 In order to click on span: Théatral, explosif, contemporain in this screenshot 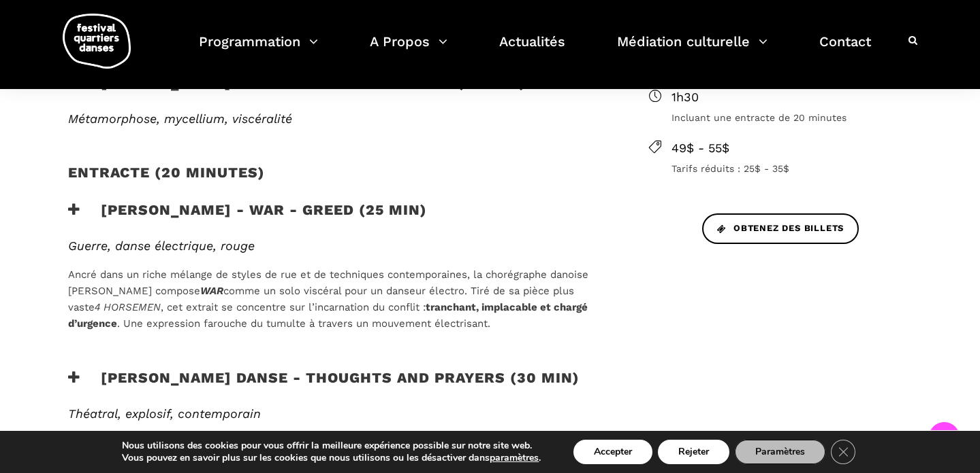, I will do `click(164, 414)`.